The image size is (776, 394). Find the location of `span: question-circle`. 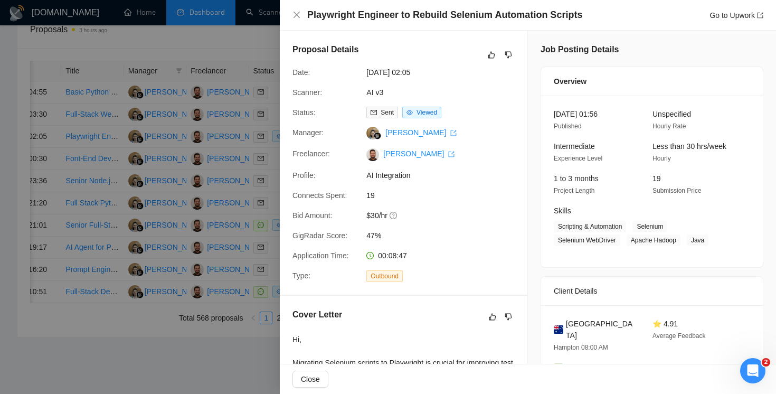

span: question-circle is located at coordinates (394, 215).